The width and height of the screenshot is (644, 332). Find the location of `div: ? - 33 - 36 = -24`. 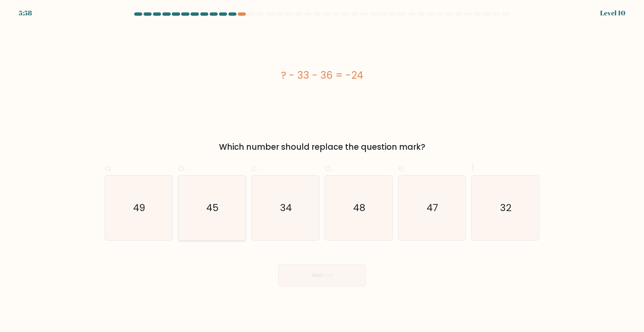

div: ? - 33 - 36 = -24 is located at coordinates (322, 75).